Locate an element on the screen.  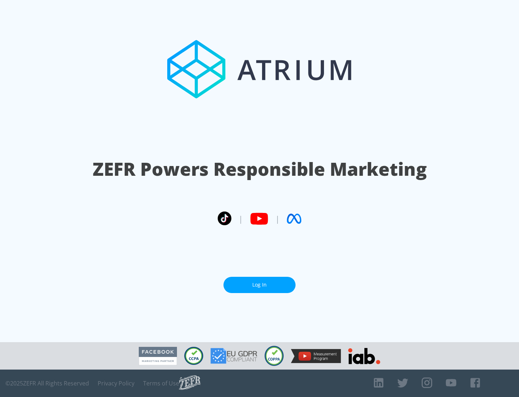
span: © 2025 ZEFR All Rights Reserved is located at coordinates (47, 383).